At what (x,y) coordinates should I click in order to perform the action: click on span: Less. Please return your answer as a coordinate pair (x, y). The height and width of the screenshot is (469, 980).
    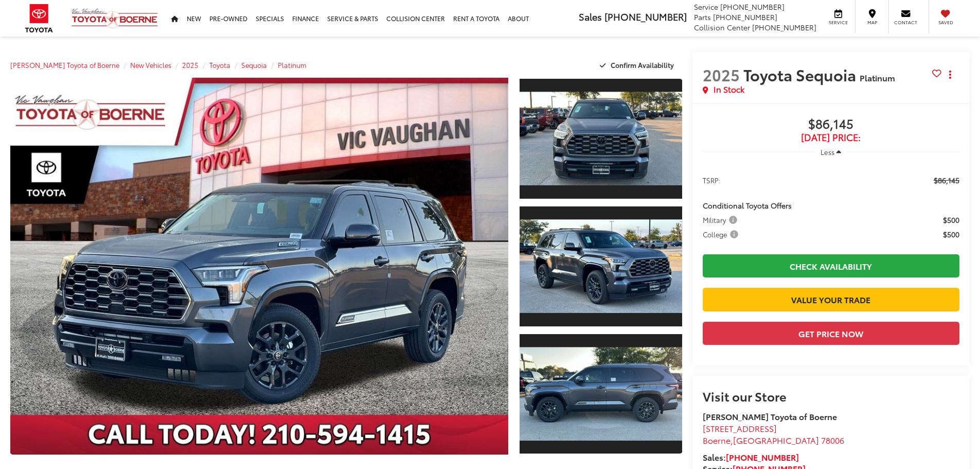
    Looking at the image, I should click on (827, 152).